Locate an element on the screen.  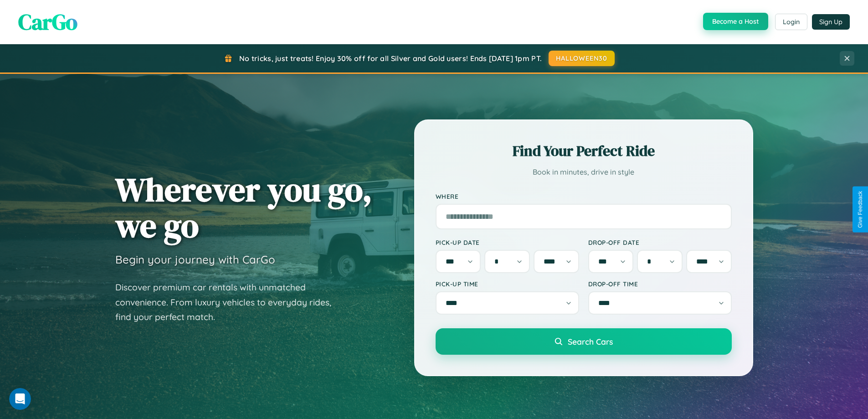
div: Give Feedback is located at coordinates (860, 209).